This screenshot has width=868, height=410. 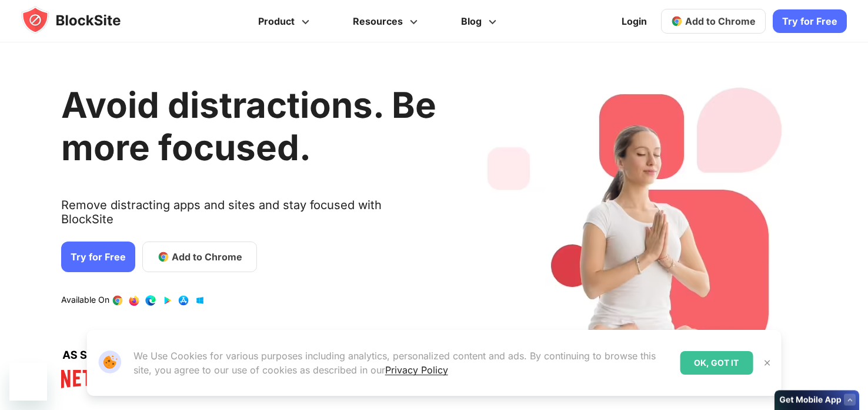 What do you see at coordinates (767, 363) in the screenshot?
I see `button: Close` at bounding box center [767, 363].